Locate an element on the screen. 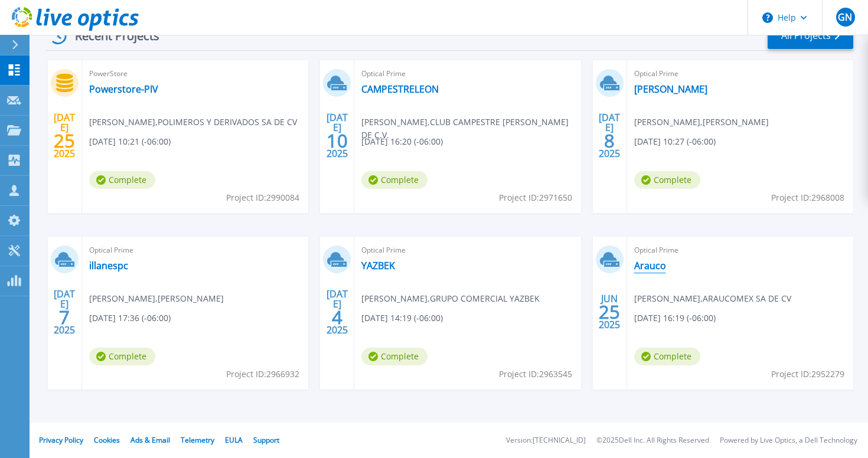 This screenshot has width=868, height=458. a: YAZBEK is located at coordinates (378, 265).